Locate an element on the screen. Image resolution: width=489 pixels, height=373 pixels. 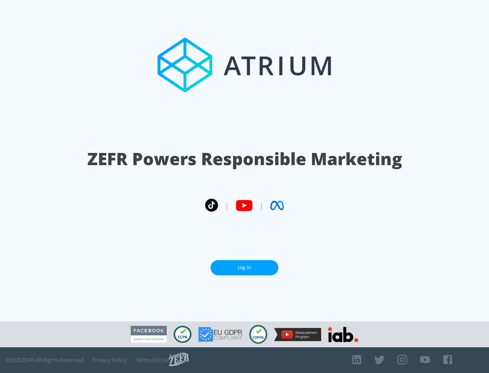
img: COPPA Compliant is located at coordinates (258, 335).